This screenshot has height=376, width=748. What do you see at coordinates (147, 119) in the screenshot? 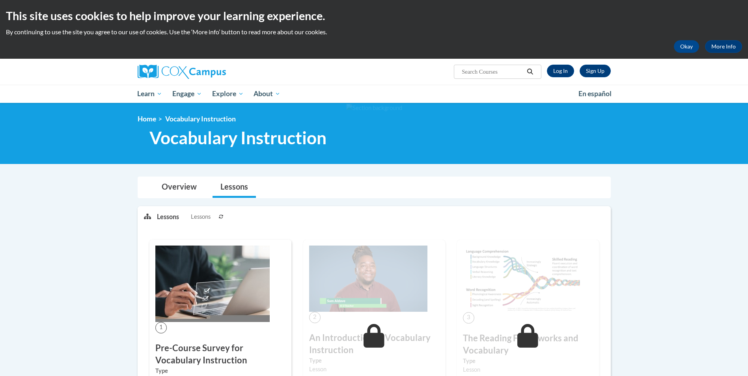
I see `a: Home` at bounding box center [147, 119].